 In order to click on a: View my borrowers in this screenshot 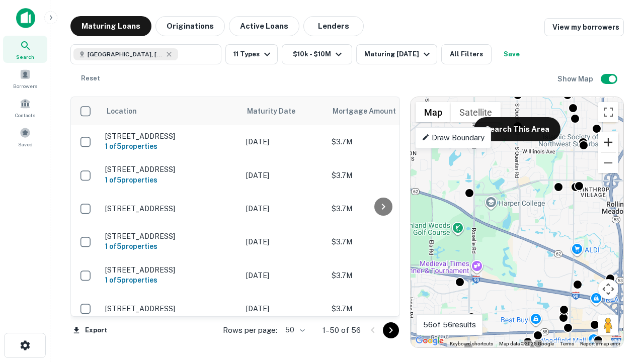, I will do `click(584, 27)`.